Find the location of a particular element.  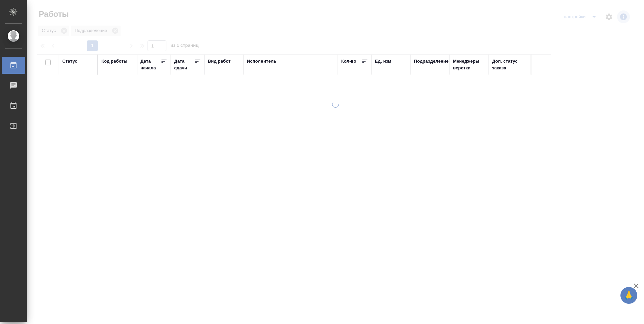

div: Доп. статус заказа is located at coordinates (510, 64).